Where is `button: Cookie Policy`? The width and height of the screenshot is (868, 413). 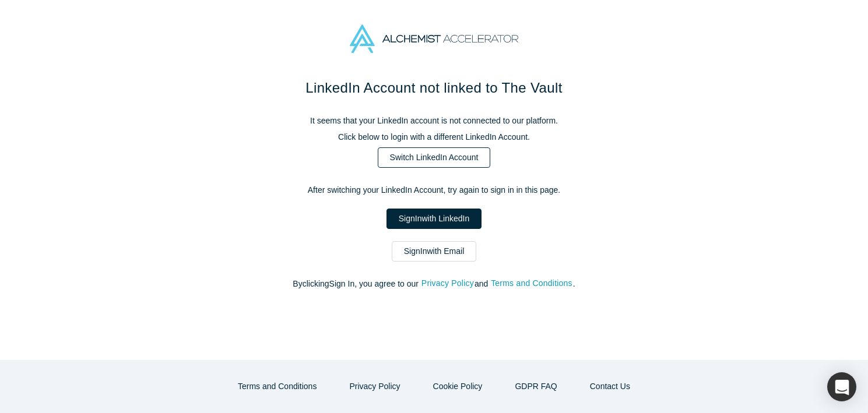
button: Cookie Policy is located at coordinates (458, 386).